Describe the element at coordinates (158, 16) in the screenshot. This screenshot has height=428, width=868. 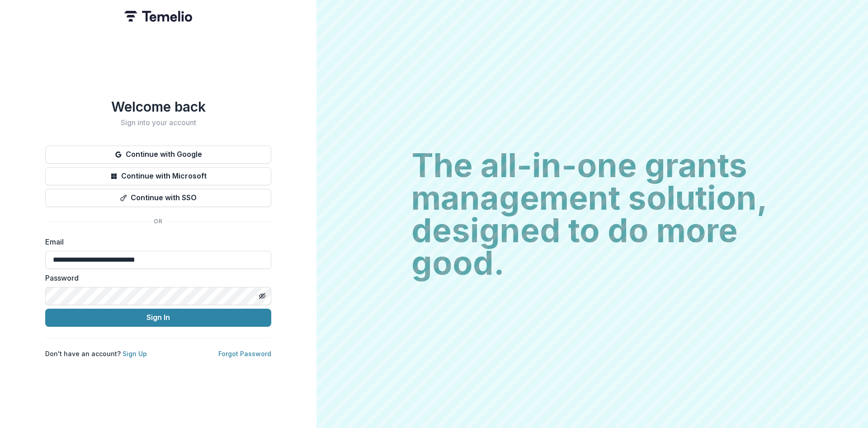
I see `img: Temelio` at that location.